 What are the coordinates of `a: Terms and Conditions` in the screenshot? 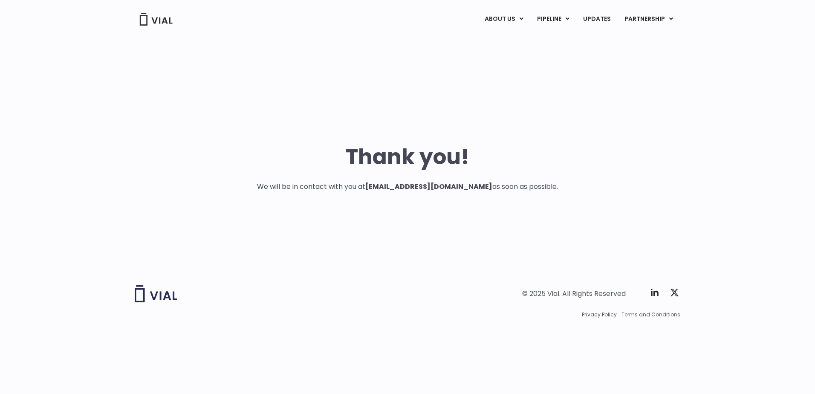 It's located at (651, 315).